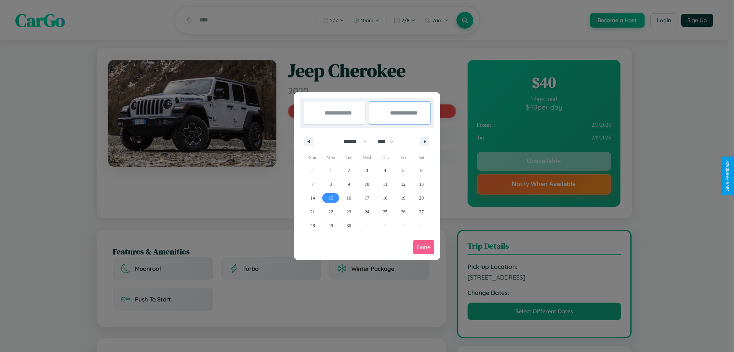 The image size is (734, 352). Describe the element at coordinates (385, 198) in the screenshot. I see `button: 18` at that location.